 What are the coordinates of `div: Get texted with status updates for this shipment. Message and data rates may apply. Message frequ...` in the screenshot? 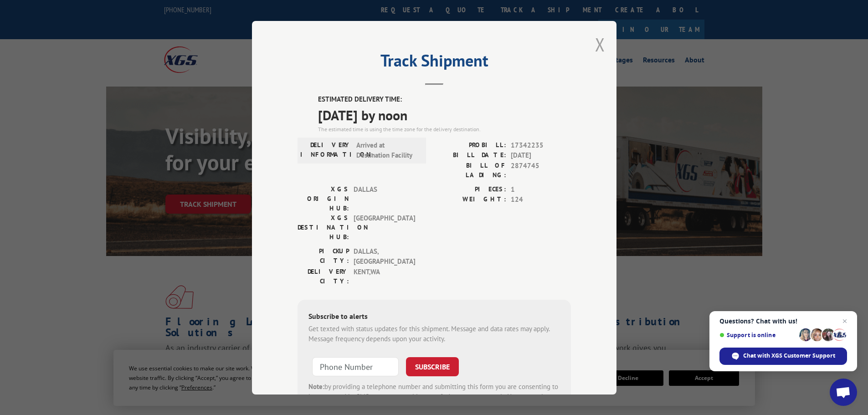 It's located at (434, 333).